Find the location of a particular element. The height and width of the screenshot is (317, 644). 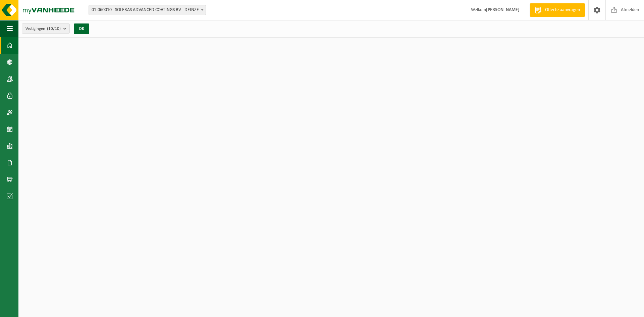

count: (10/10) is located at coordinates (53, 29).